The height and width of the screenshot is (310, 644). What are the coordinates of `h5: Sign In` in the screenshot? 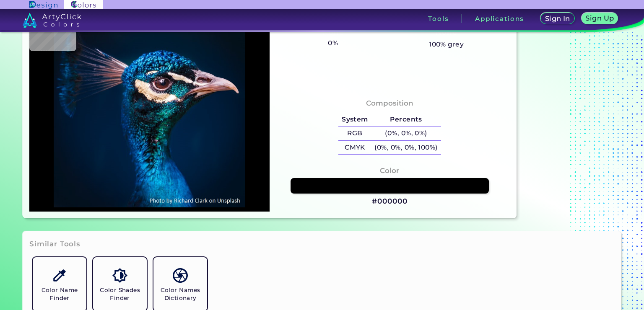 It's located at (558, 18).